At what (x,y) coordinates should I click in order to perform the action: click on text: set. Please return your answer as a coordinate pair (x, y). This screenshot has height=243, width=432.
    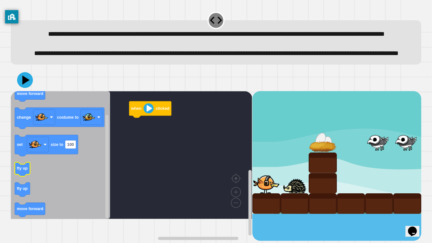
    Looking at the image, I should click on (20, 144).